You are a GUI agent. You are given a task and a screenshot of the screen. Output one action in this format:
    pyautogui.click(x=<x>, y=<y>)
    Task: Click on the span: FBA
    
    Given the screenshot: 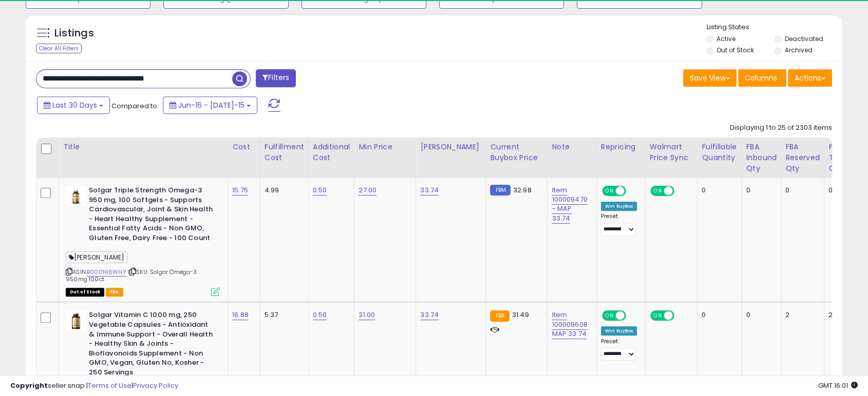 What is the action you would take?
    pyautogui.click(x=114, y=292)
    